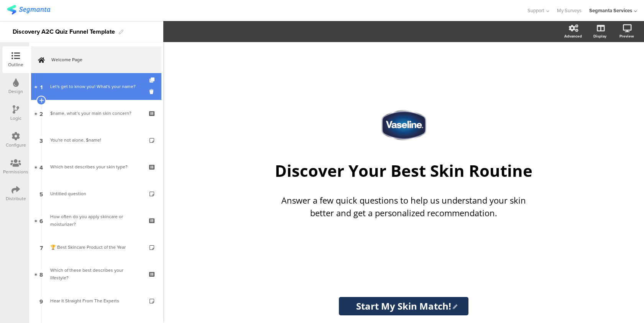 The height and width of the screenshot is (323, 644). Describe the element at coordinates (96, 247) in the screenshot. I see `div: 🏆 Best Skincare Product of the Year` at that location.